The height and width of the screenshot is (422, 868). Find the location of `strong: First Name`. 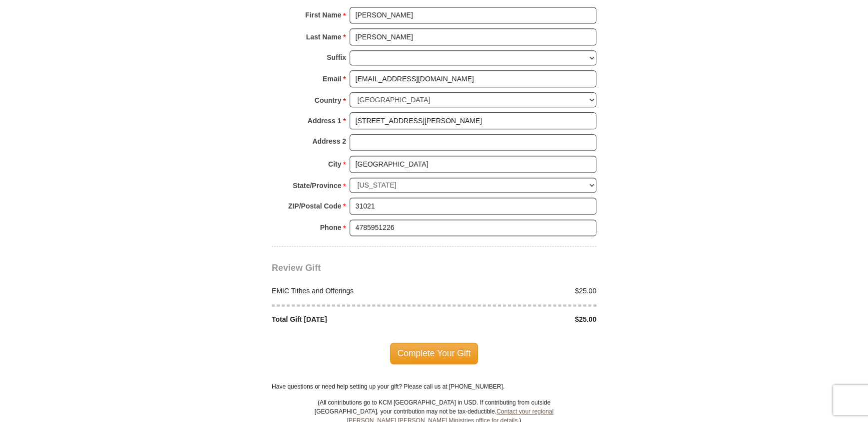

strong: First Name is located at coordinates (323, 15).